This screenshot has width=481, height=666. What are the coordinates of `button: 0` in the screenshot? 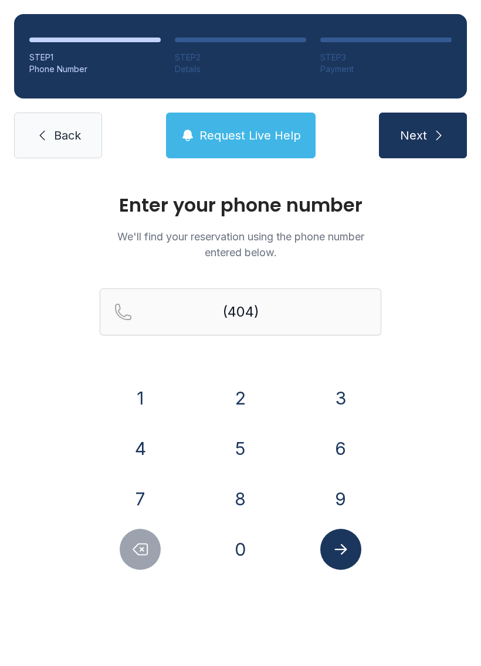 It's located at (240, 549).